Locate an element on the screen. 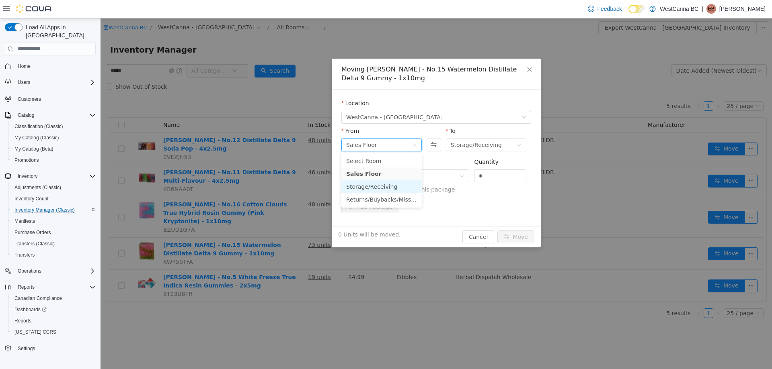 The height and width of the screenshot is (369, 772). button: Operations is located at coordinates (50, 271).